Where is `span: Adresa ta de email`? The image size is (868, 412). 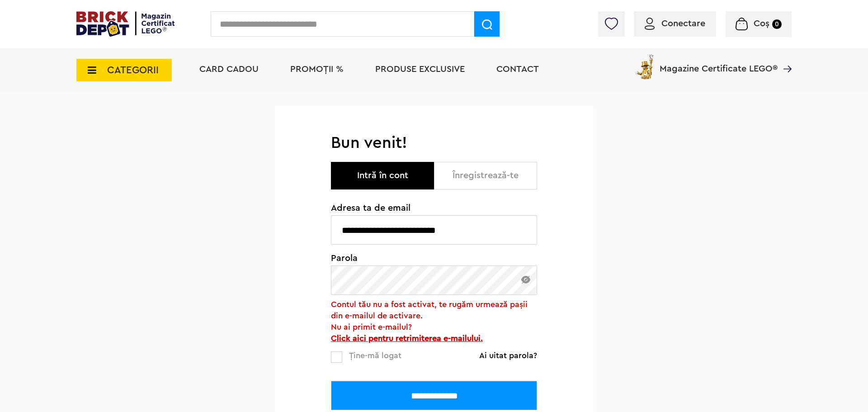 span: Adresa ta de email is located at coordinates (434, 208).